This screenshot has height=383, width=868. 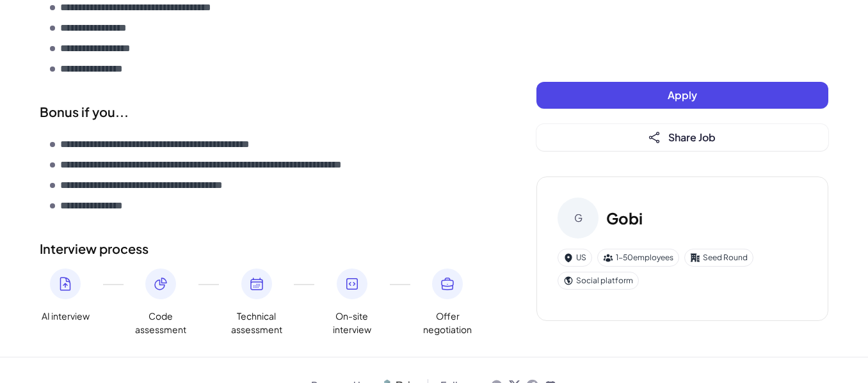 I want to click on span: Offer negotiation, so click(x=448, y=323).